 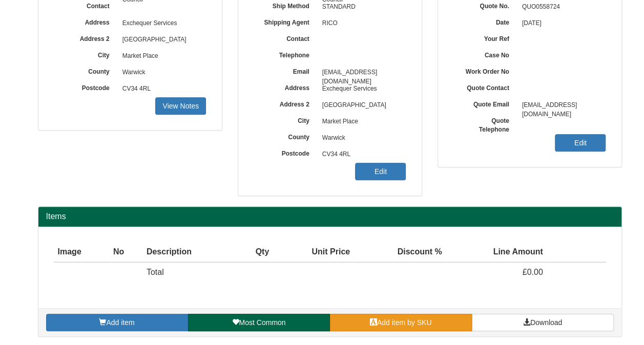 What do you see at coordinates (262, 322) in the screenshot?
I see `span: Most Common` at bounding box center [262, 322].